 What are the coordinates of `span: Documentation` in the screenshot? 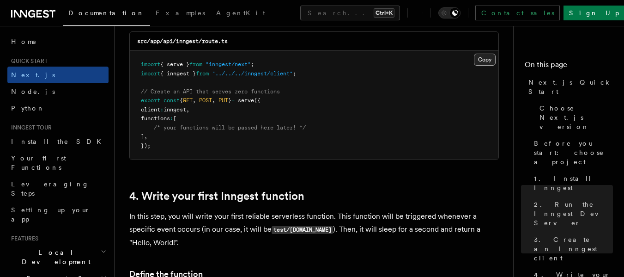 It's located at (106, 13).